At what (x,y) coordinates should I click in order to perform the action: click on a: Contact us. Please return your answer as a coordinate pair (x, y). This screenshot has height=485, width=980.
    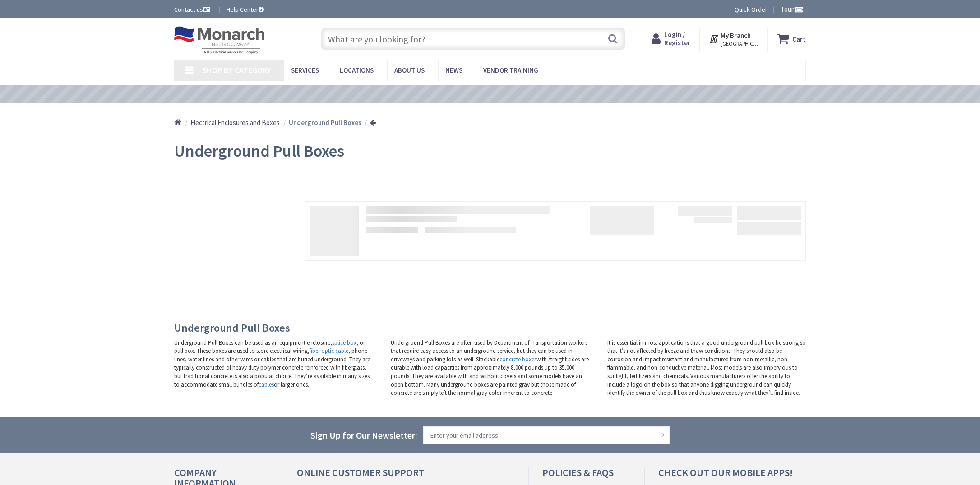
    Looking at the image, I should click on (193, 9).